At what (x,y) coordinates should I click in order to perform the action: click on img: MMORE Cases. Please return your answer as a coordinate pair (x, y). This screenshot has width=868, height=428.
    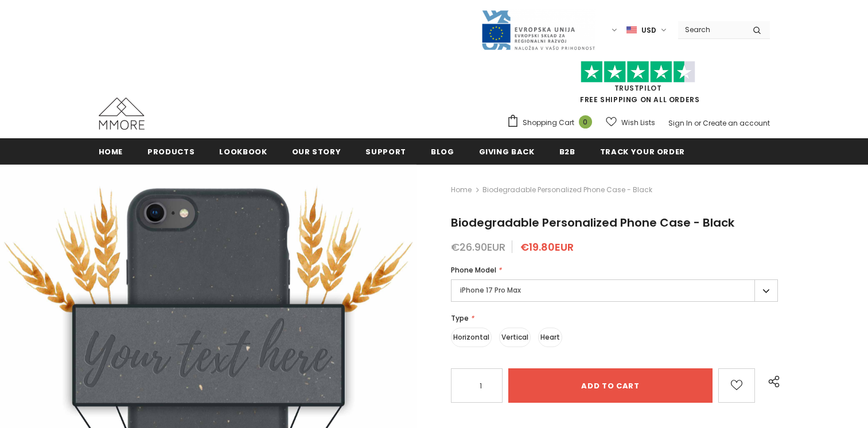
    Looking at the image, I should click on (122, 113).